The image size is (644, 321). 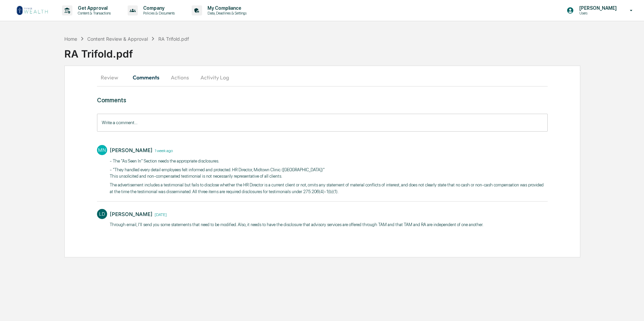 What do you see at coordinates (226, 13) in the screenshot?
I see `p: Data, Deadlines & Settings` at bounding box center [226, 13].